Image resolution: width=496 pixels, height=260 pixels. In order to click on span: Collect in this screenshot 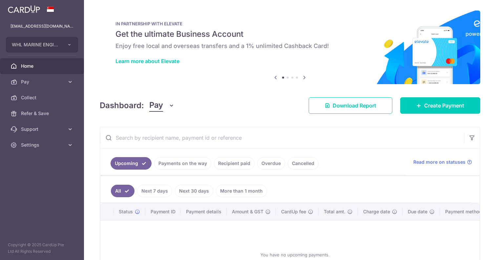, I will do `click(43, 98)`.